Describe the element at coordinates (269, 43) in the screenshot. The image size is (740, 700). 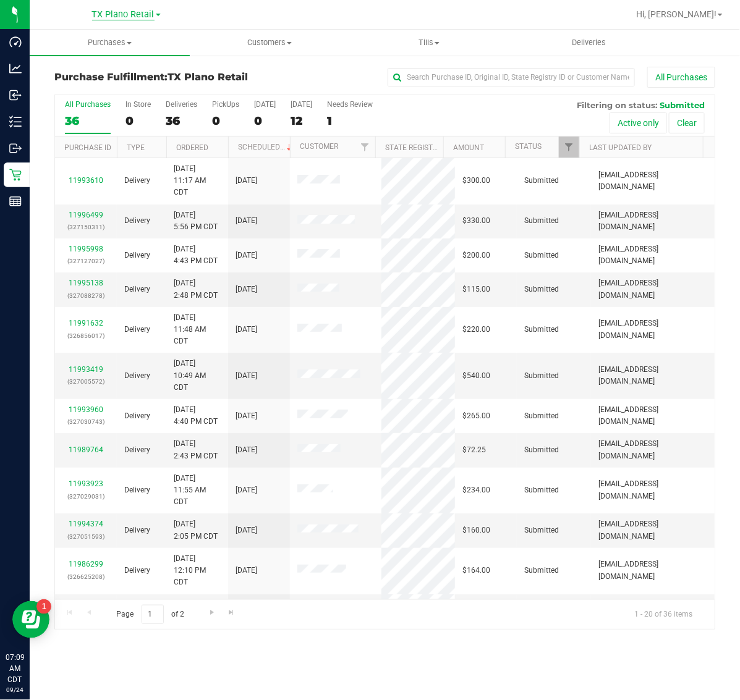
I see `span: Customers` at that location.